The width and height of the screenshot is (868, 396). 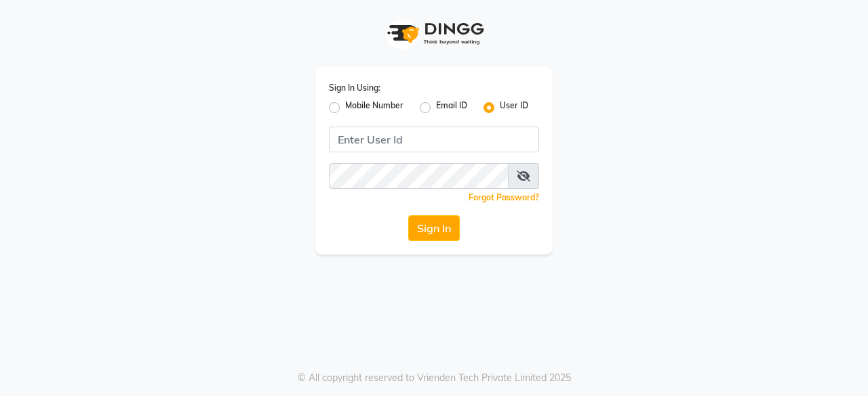 I want to click on label: Email ID, so click(x=452, y=108).